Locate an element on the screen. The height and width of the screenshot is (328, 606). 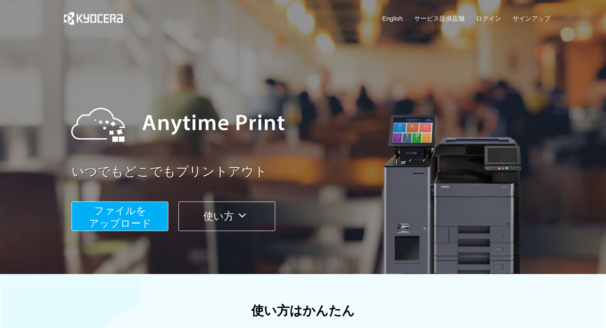
span: ファイルを ​​アップロード is located at coordinates (120, 216).